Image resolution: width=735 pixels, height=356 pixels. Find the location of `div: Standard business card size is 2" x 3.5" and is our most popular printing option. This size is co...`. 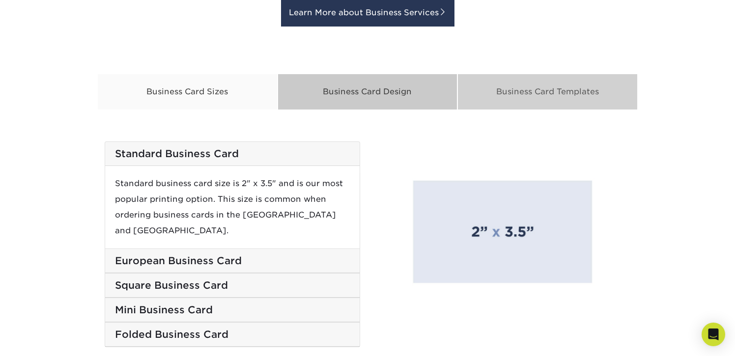

div: Standard business card size is 2" x 3.5" and is our most popular printing option. This size is co... is located at coordinates (232, 207).